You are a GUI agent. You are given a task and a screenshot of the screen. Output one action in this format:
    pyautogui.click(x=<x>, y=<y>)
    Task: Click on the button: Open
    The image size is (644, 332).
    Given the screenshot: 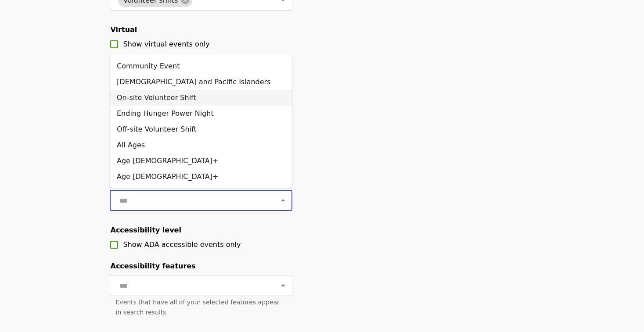 What is the action you would take?
    pyautogui.click(x=283, y=285)
    